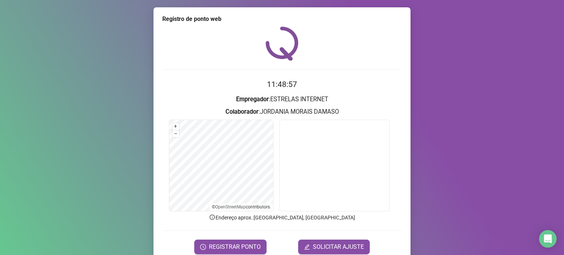  What do you see at coordinates (338, 247) in the screenshot?
I see `span: SOLICITAR AJUSTE` at bounding box center [338, 247].